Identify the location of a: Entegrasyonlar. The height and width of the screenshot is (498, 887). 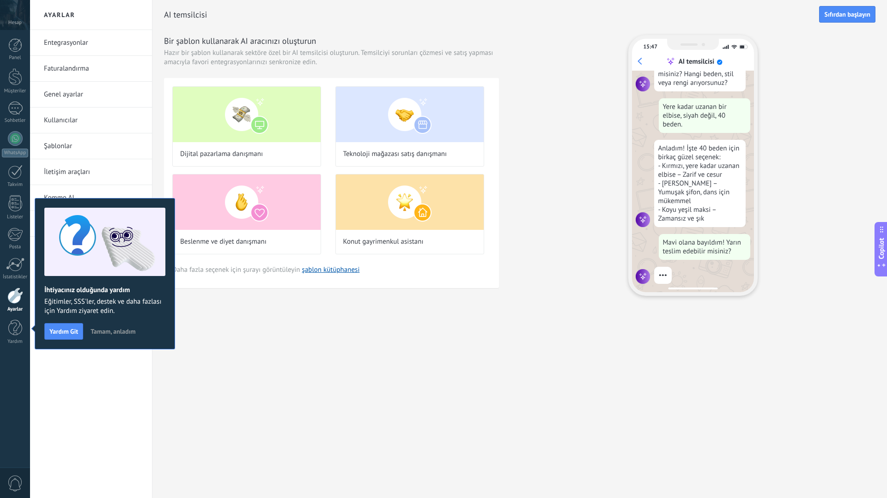
(93, 43).